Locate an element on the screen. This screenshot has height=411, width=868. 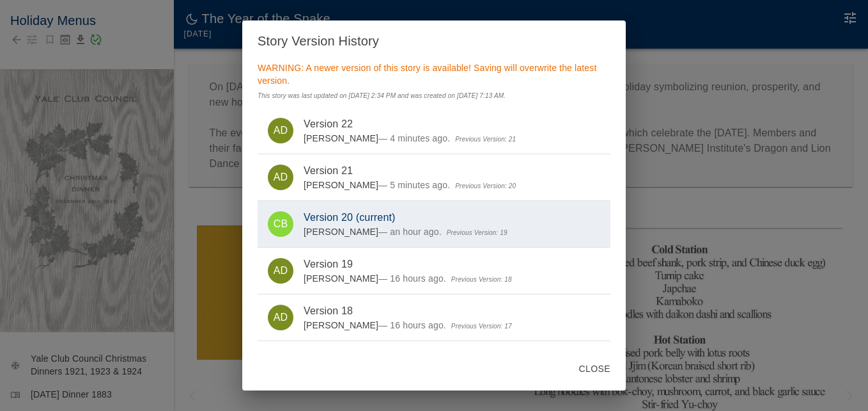
div: CB is located at coordinates (280, 224).